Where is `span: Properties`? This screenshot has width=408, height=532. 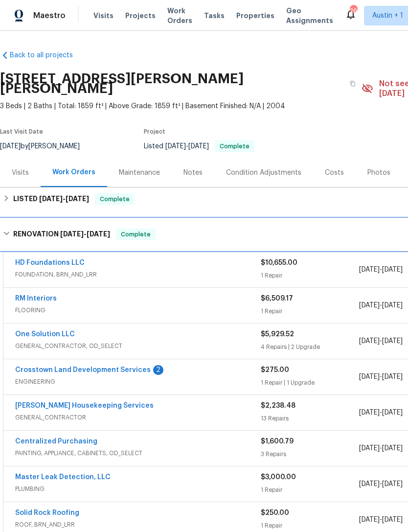
span: Properties is located at coordinates (255, 16).